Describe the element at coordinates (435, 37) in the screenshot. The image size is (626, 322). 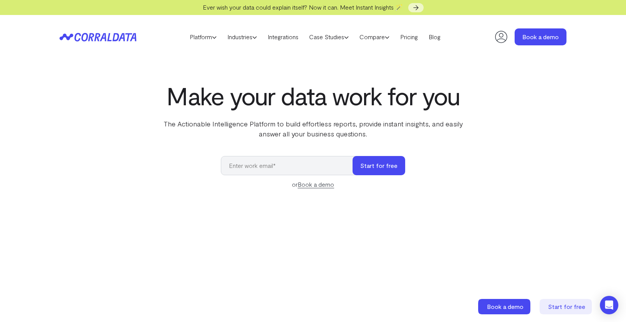
I see `a: Blog` at that location.